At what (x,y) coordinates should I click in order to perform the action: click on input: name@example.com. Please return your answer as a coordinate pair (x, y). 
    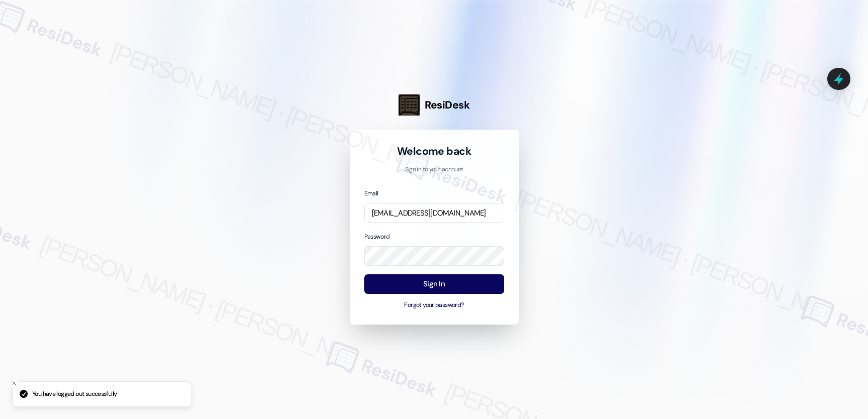
    Looking at the image, I should click on (434, 213).